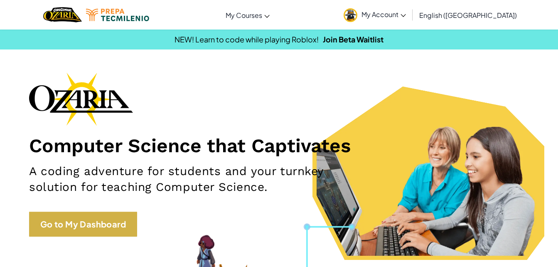  I want to click on a: My Courses, so click(248, 15).